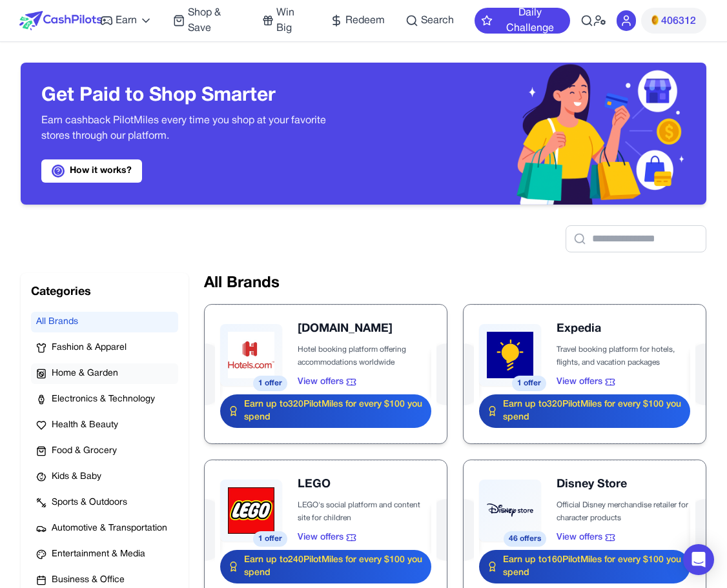 The width and height of the screenshot is (727, 588). What do you see at coordinates (105, 477) in the screenshot?
I see `button: Kids & Baby` at bounding box center [105, 477].